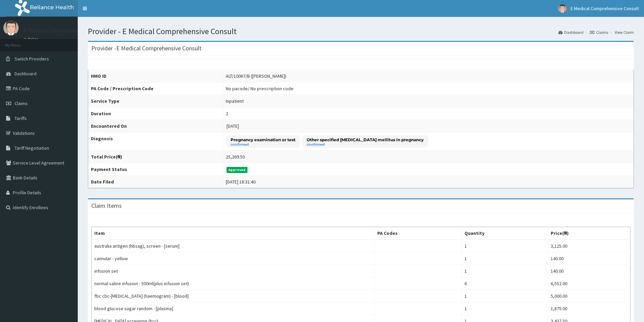 The image size is (644, 322). Describe the element at coordinates (156, 76) in the screenshot. I see `th: HMO ID` at that location.